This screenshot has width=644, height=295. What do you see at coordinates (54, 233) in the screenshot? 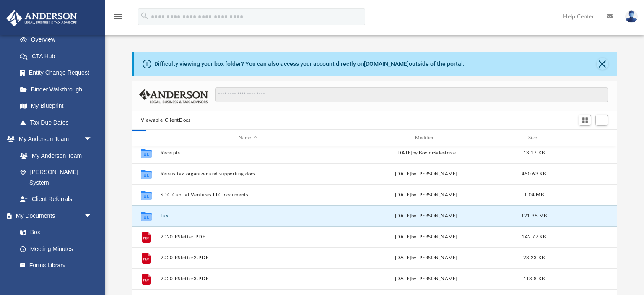
I see `a: Box` at bounding box center [54, 233].